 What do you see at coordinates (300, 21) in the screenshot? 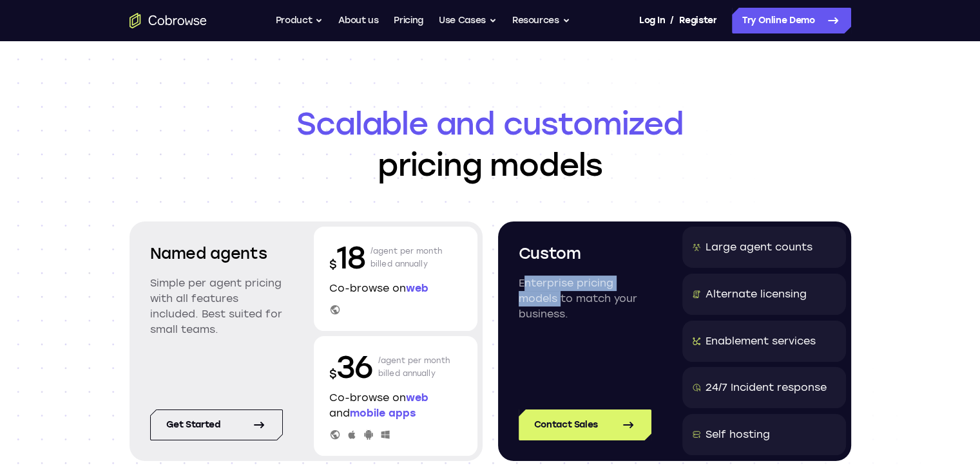
I see `button: Product` at bounding box center [300, 21].